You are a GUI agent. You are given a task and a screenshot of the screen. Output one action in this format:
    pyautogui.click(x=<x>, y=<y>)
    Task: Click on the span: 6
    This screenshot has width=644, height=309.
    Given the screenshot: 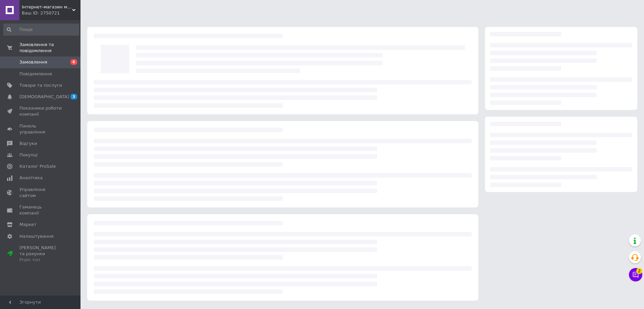 What is the action you would take?
    pyautogui.click(x=73, y=62)
    